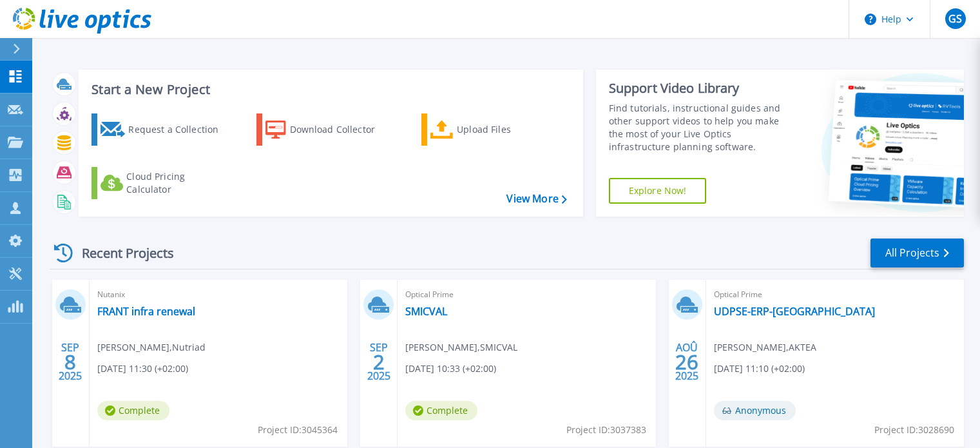 Image resolution: width=980 pixels, height=448 pixels. Describe the element at coordinates (329, 90) in the screenshot. I see `h3: Start a New Project` at that location.